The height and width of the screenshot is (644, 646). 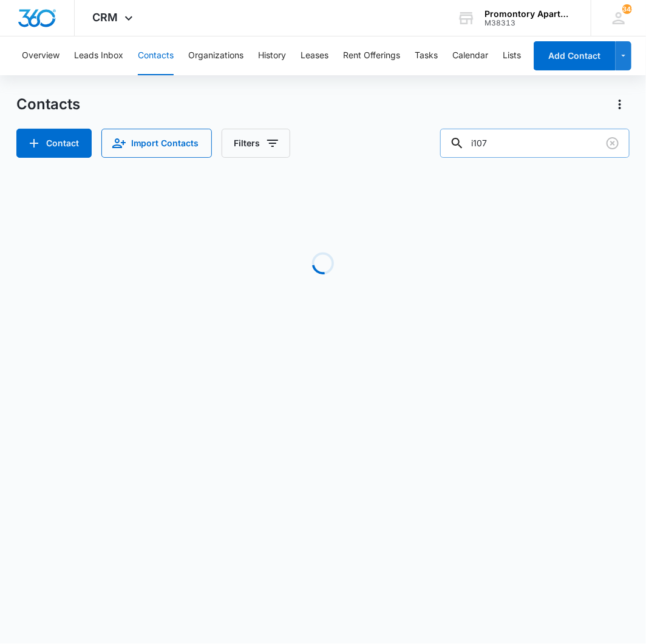 I want to click on span: CRM, so click(x=105, y=17).